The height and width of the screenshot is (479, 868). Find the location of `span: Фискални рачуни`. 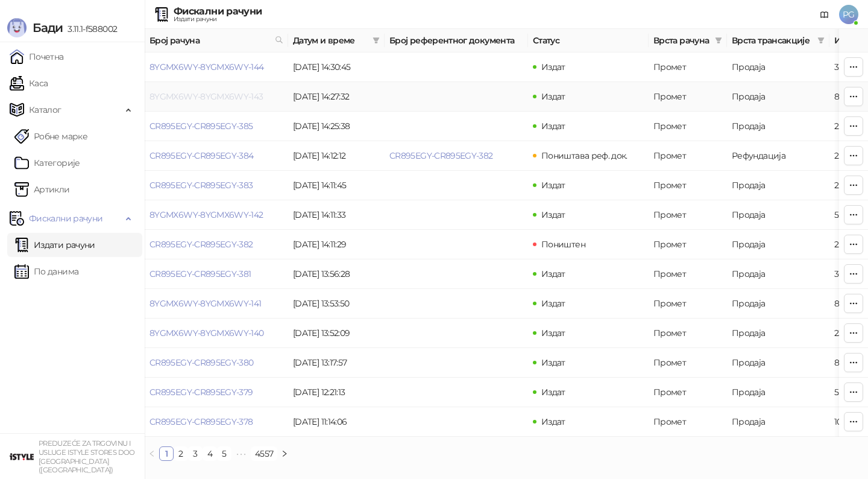

span: Фискални рачуни is located at coordinates (65, 218).